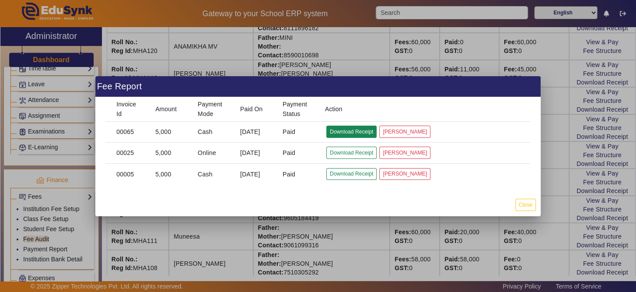 The height and width of the screenshot is (292, 636). What do you see at coordinates (127, 153) in the screenshot?
I see `mat-cell: 00025` at bounding box center [127, 153].